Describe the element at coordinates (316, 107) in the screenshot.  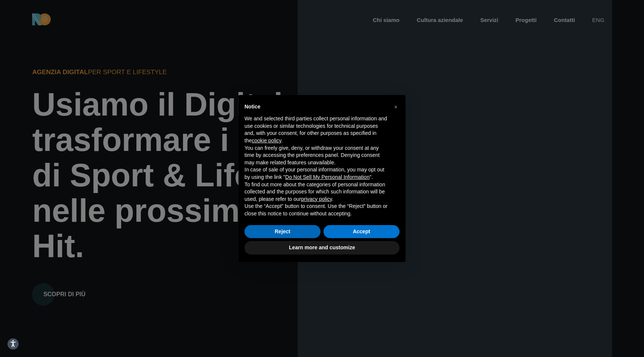
I see `h2: Notice` at that location.